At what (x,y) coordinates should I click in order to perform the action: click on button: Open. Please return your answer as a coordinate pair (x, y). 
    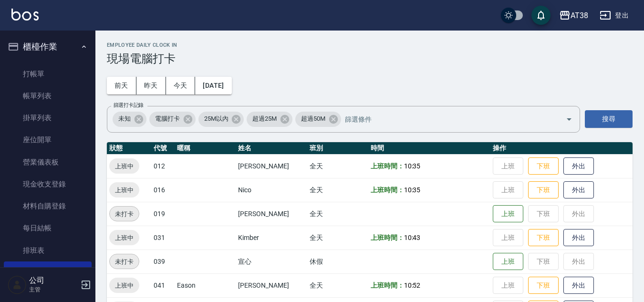
    Looking at the image, I should click on (569, 120).